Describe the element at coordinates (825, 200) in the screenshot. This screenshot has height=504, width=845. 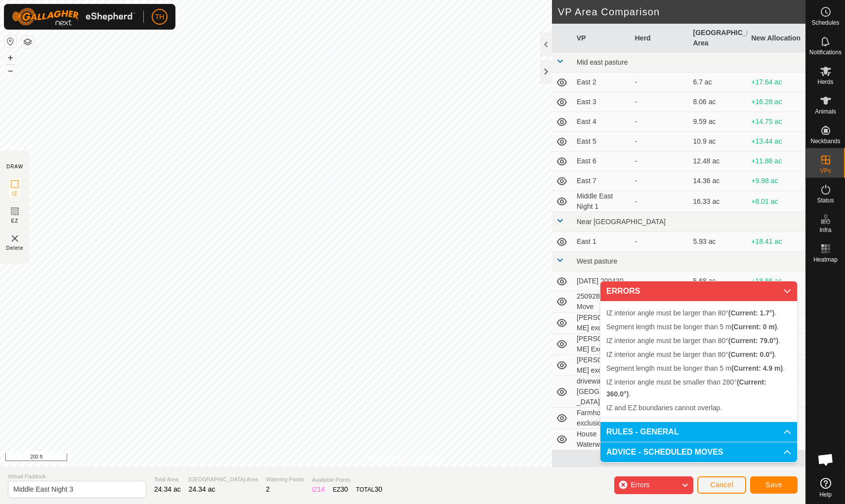
I see `span: Status` at that location.